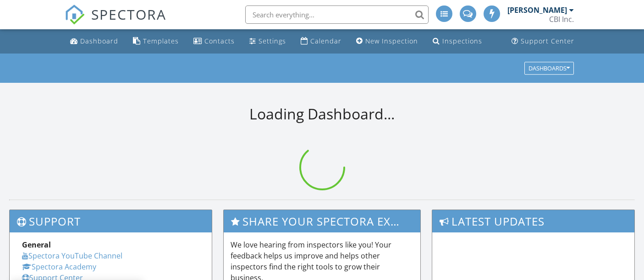 The width and height of the screenshot is (644, 280). What do you see at coordinates (116, 22) in the screenshot?
I see `a: SPECTORA` at bounding box center [116, 22].